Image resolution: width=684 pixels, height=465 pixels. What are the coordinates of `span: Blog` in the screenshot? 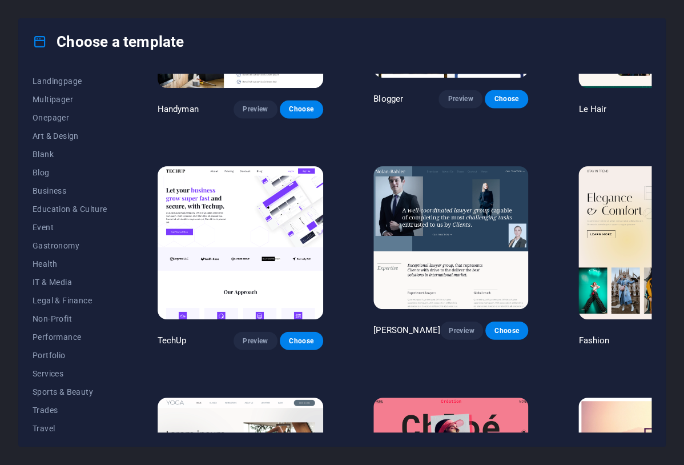 It's located at (70, 172).